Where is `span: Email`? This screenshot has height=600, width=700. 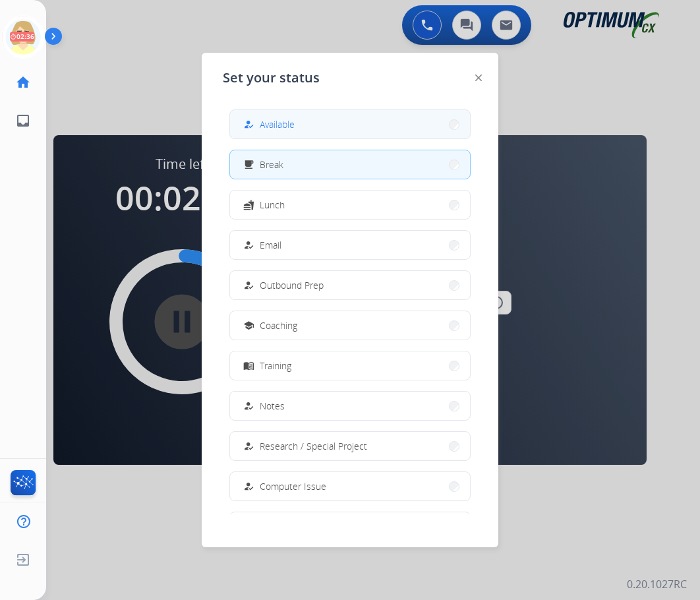 span: Email is located at coordinates (270, 244).